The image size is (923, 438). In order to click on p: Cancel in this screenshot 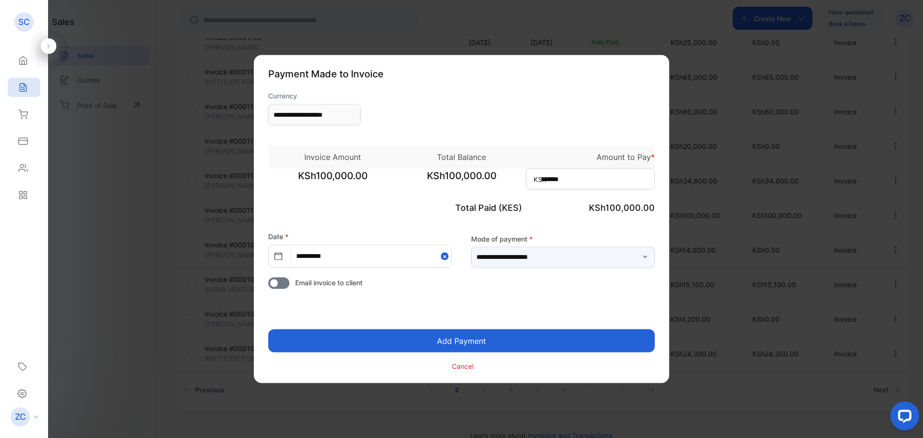, I will do `click(462, 366)`.